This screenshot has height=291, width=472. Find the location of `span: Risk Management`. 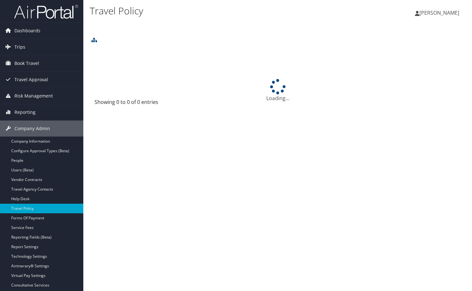

span: Risk Management is located at coordinates (34, 96).